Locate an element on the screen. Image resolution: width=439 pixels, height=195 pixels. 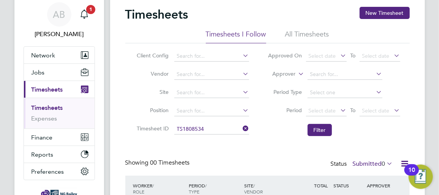
a: Expenses is located at coordinates (44, 118).